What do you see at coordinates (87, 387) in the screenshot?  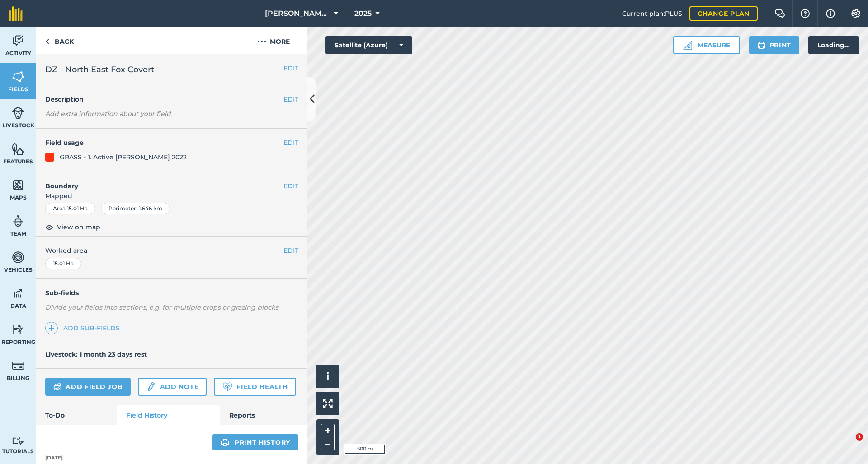 I see `a: Add field job` at bounding box center [87, 387].